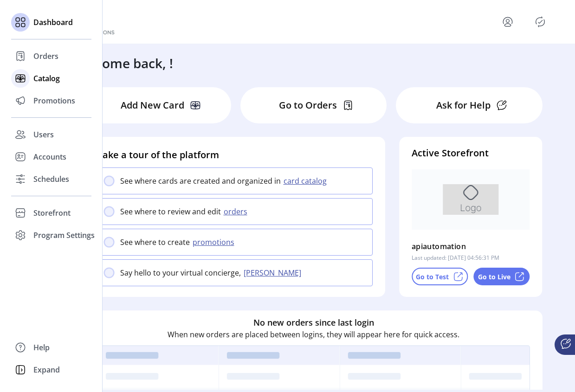 The width and height of the screenshot is (575, 392). Describe the element at coordinates (47, 78) in the screenshot. I see `span: Catalog` at that location.